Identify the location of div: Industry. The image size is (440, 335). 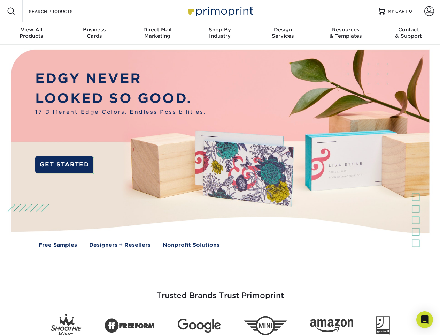
(220, 33).